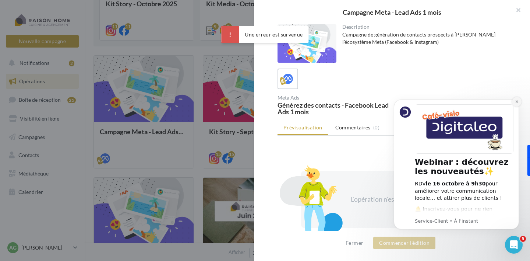 The width and height of the screenshot is (530, 261). I want to click on img: tab_domain_overview_orange.svg, so click(33, 46).